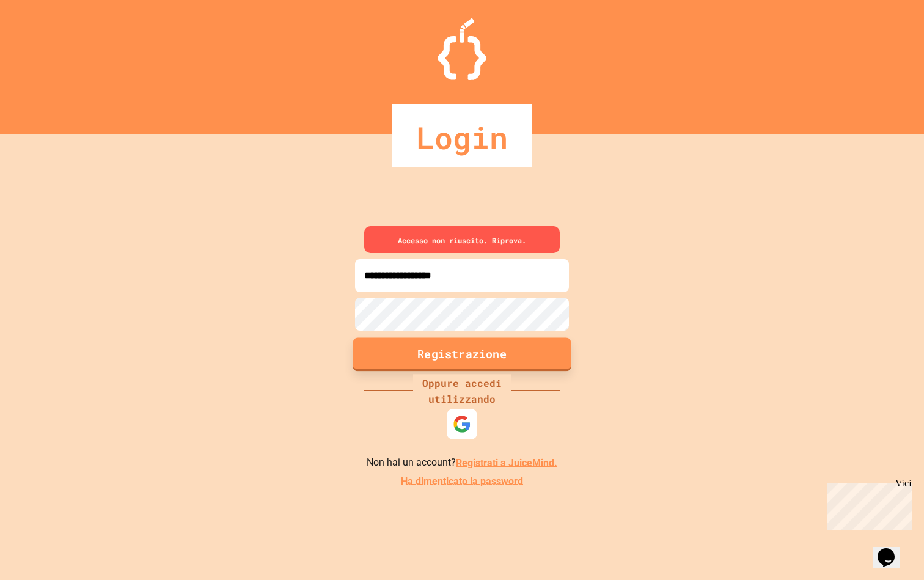  Describe the element at coordinates (462, 391) in the screenshot. I see `font: Oppure accedi utilizzando` at that location.